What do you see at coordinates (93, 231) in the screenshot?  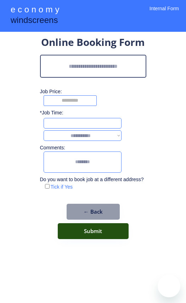 I see `button: Submit` at bounding box center [93, 231].